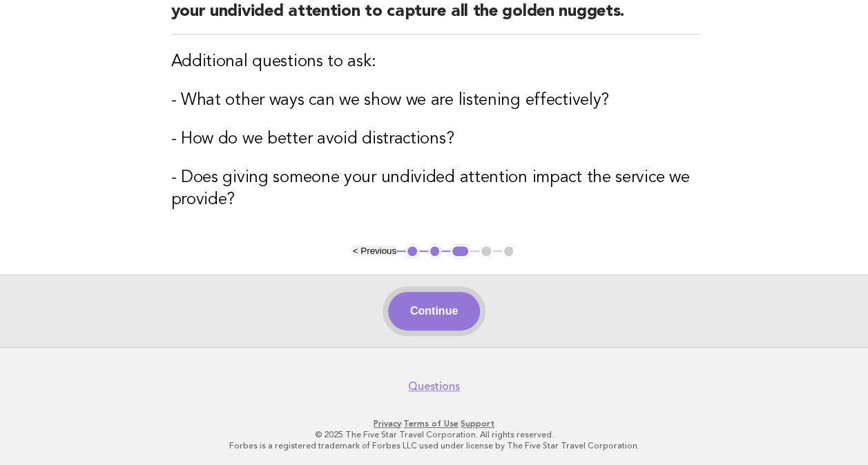  I want to click on p: © 2025 The Five Star Travel Corporation. All rights reserved., so click(434, 435).